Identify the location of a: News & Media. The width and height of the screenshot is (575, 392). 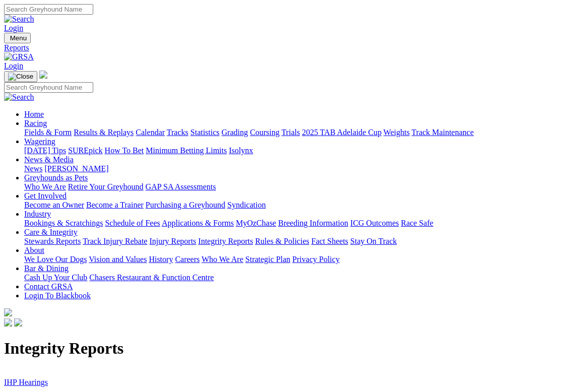
(49, 159).